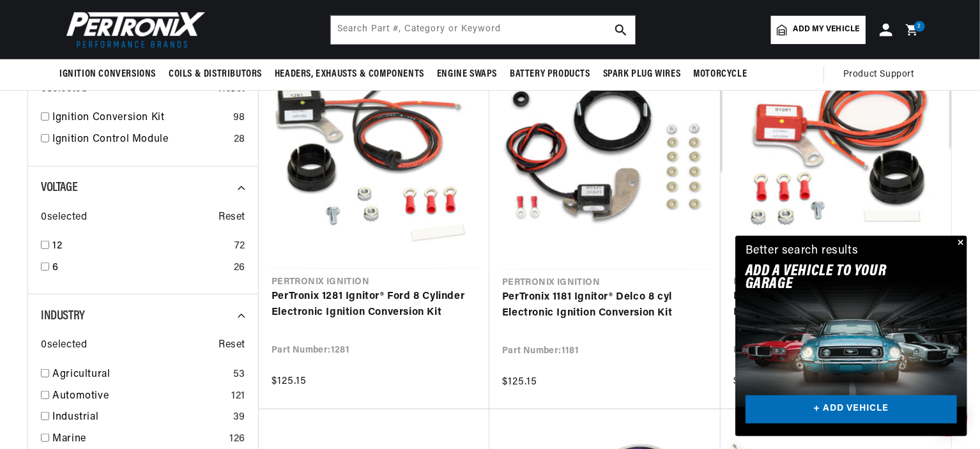 This screenshot has height=449, width=980. Describe the element at coordinates (721, 74) in the screenshot. I see `summary: Motorcycle` at that location.